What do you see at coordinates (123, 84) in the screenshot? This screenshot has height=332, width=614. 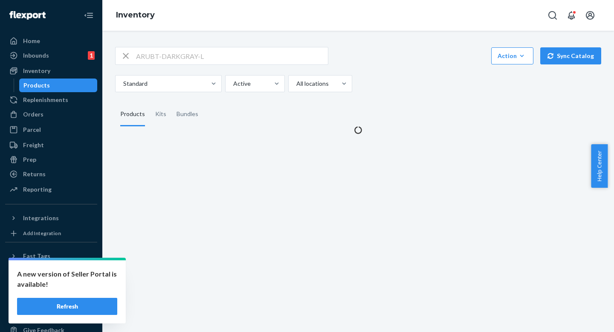 I see `input: Standard` at bounding box center [123, 84].